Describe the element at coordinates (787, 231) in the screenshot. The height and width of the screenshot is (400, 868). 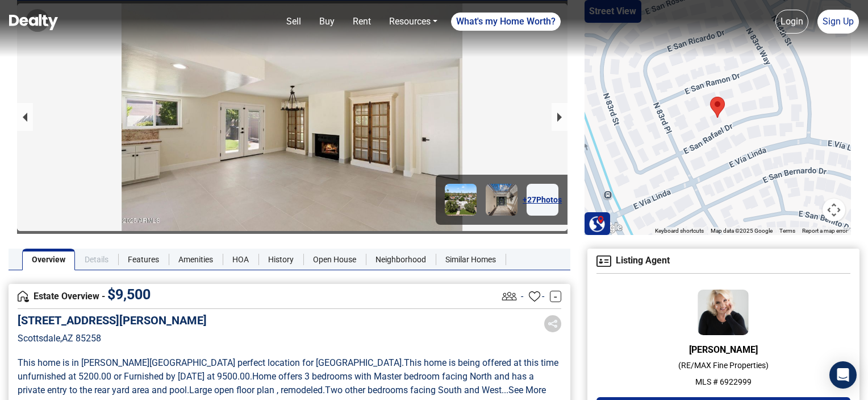
I see `a: Terms (opens in new tab)` at that location.